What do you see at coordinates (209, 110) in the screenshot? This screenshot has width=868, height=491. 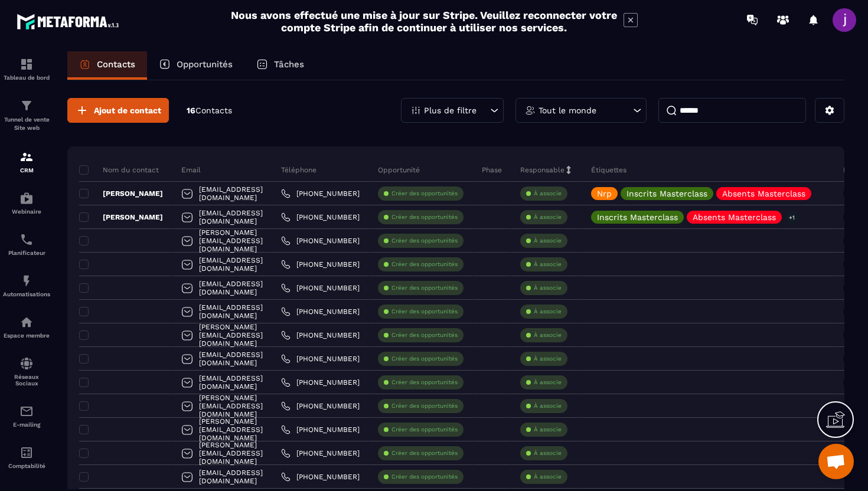 I see `p: 16` at bounding box center [209, 110].